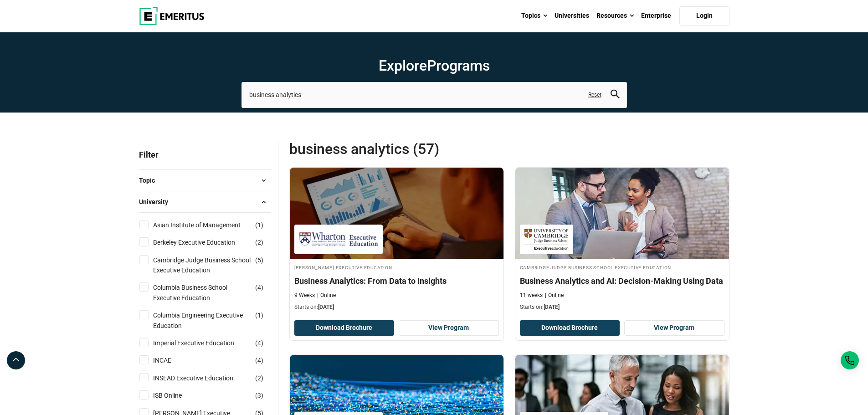  I want to click on button: University, so click(205, 201).